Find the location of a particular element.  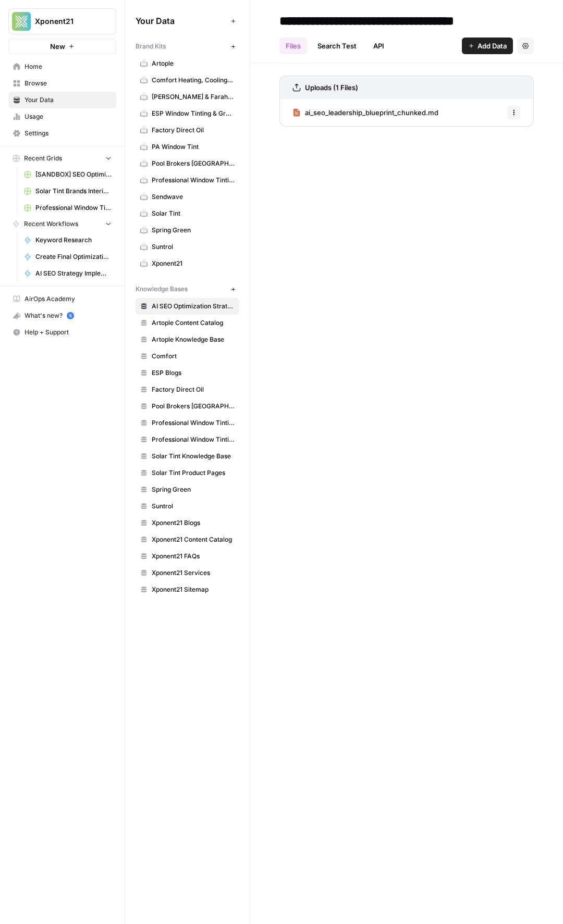

a: Xponent21 Sitemap is located at coordinates (187, 590).